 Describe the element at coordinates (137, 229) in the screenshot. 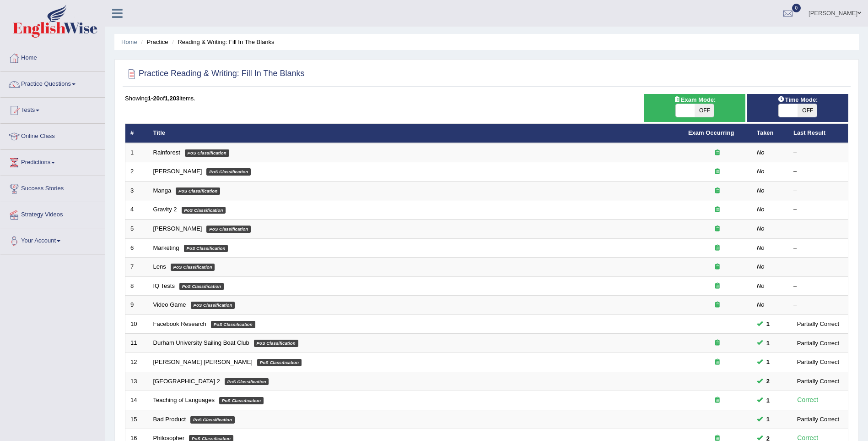

I see `td: 5` at that location.